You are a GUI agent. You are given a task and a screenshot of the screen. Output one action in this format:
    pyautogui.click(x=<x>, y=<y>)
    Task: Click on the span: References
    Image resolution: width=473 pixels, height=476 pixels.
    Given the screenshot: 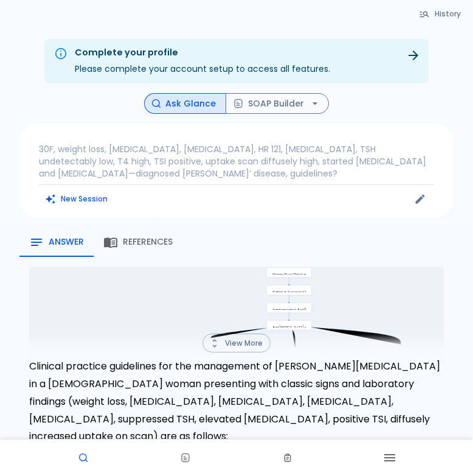 What is the action you would take?
    pyautogui.click(x=148, y=242)
    